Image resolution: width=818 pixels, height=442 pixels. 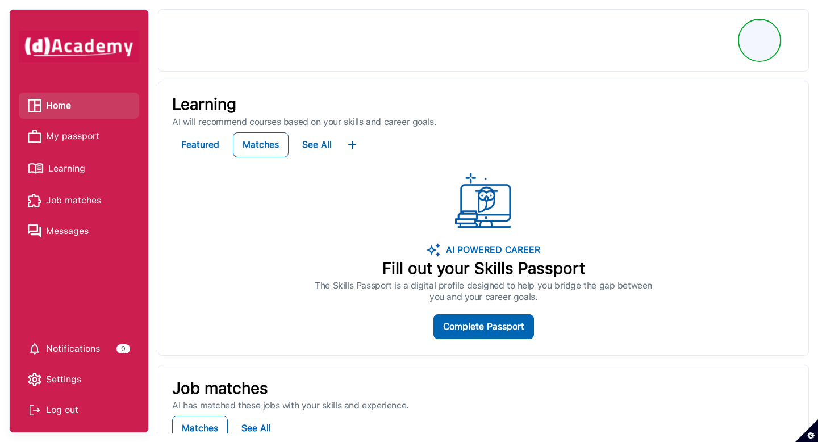 I want to click on p: AI has matched these jobs with your skills and experience., so click(x=484, y=406).